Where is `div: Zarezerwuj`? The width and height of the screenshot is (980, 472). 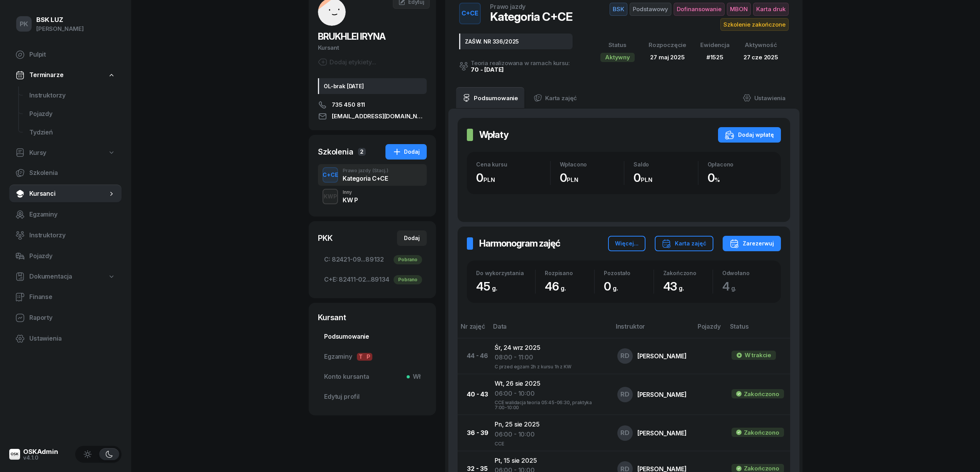
div: Zarezerwuj is located at coordinates (752, 243).